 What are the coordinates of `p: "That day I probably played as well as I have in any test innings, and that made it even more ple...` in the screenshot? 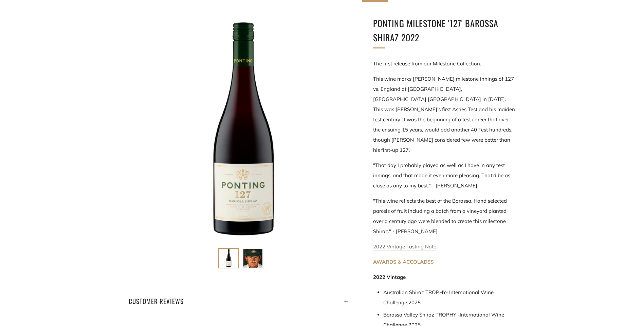 It's located at (444, 175).